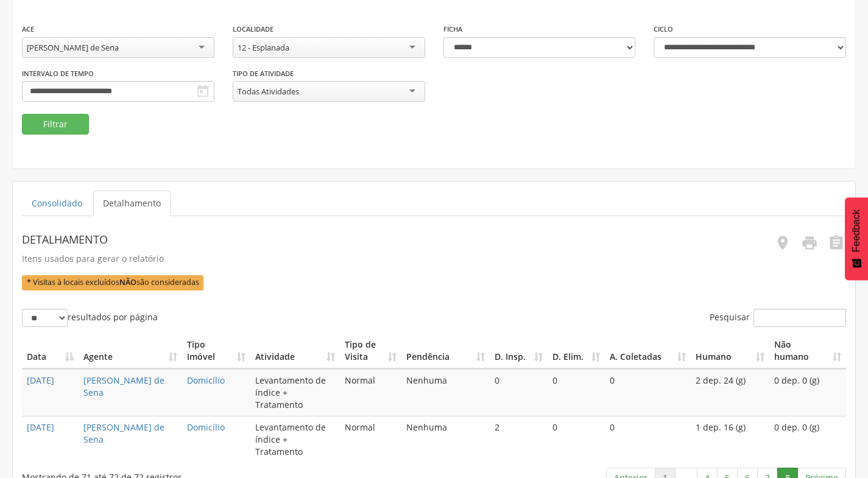 Image resolution: width=868 pixels, height=478 pixels. I want to click on label: Ciclo, so click(663, 29).